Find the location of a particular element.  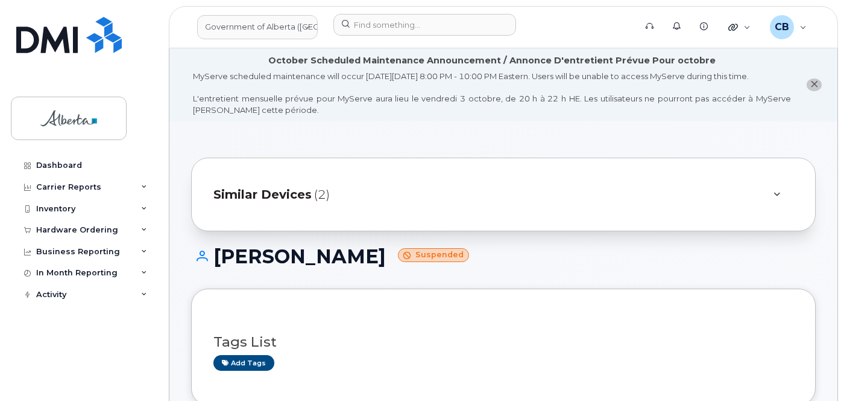

h3: Tags List is located at coordinates (504, 341).